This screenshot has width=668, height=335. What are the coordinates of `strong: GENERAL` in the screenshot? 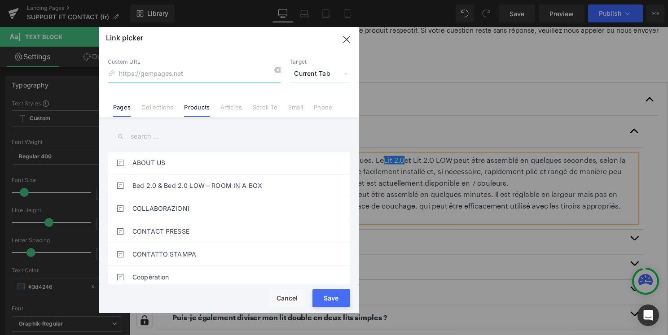 It's located at (44, 77).